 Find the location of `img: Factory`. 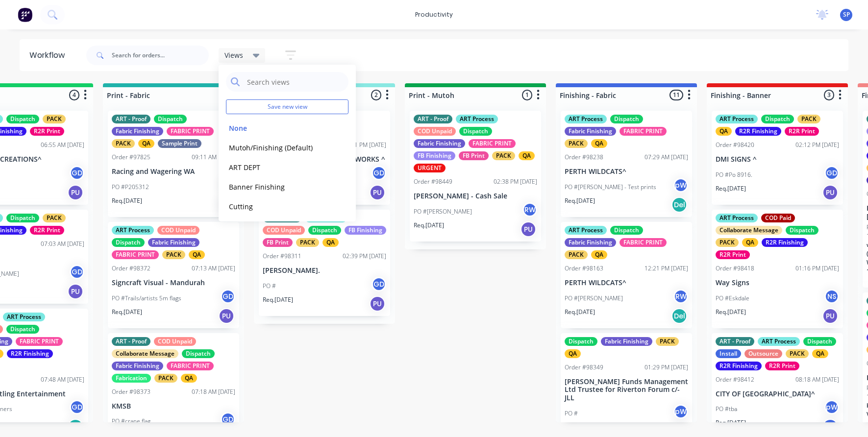

img: Factory is located at coordinates (25, 15).